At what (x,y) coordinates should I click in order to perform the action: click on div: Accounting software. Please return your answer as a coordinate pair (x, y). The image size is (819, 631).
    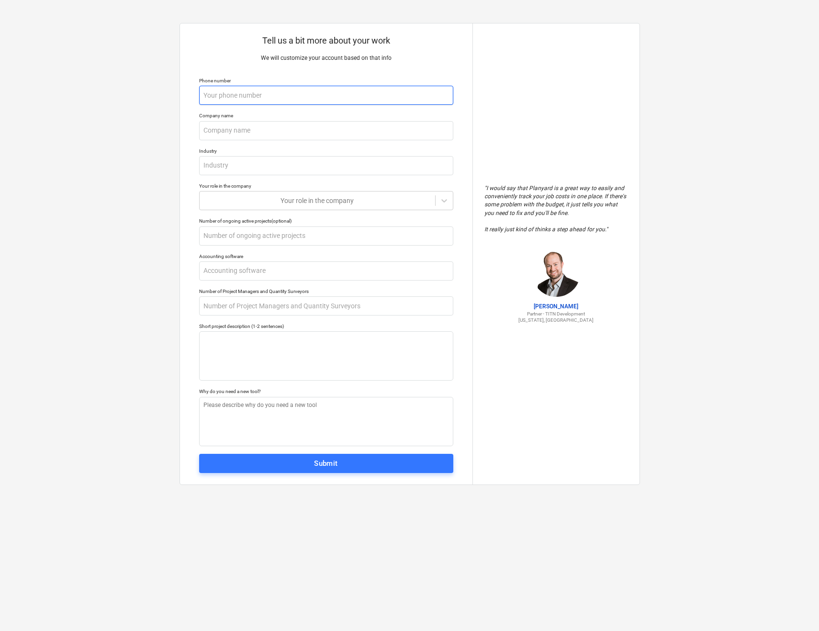
    Looking at the image, I should click on (326, 256).